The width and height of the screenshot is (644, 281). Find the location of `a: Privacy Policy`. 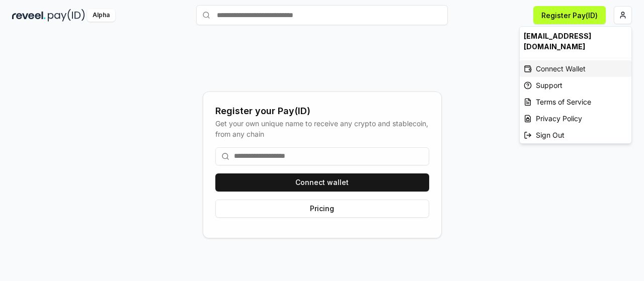

a: Privacy Policy is located at coordinates (575, 118).